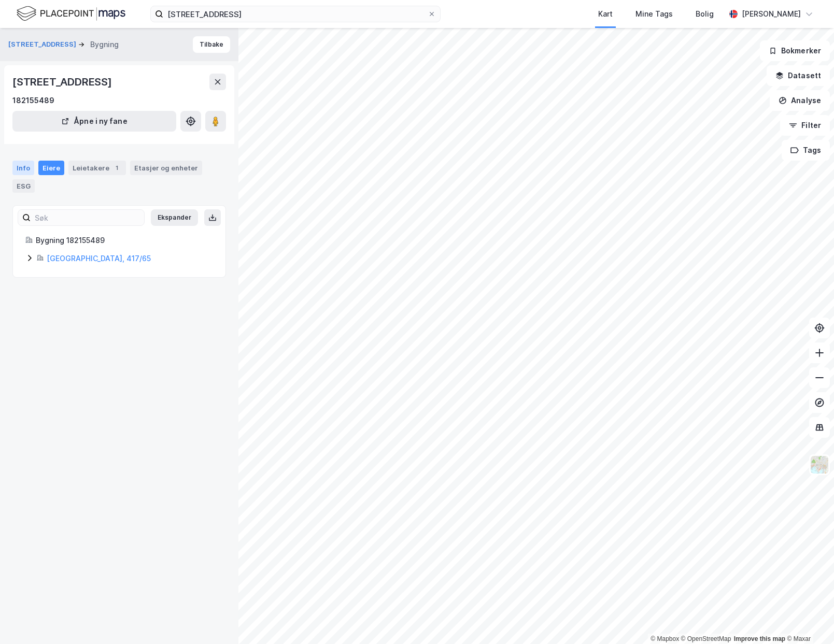 The image size is (834, 644). I want to click on input: Søk på adresse, matrikkel, gårdeiere, leietakere eller personer, so click(296, 14).